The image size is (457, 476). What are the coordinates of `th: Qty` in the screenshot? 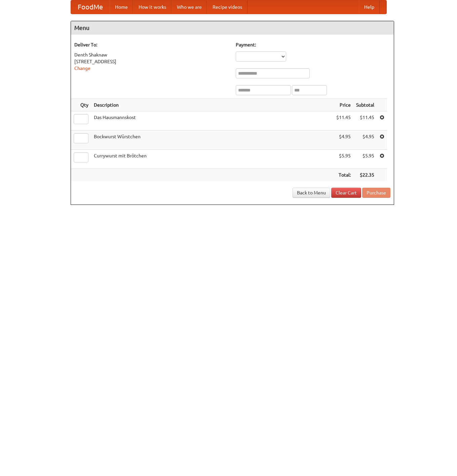 It's located at (81, 105).